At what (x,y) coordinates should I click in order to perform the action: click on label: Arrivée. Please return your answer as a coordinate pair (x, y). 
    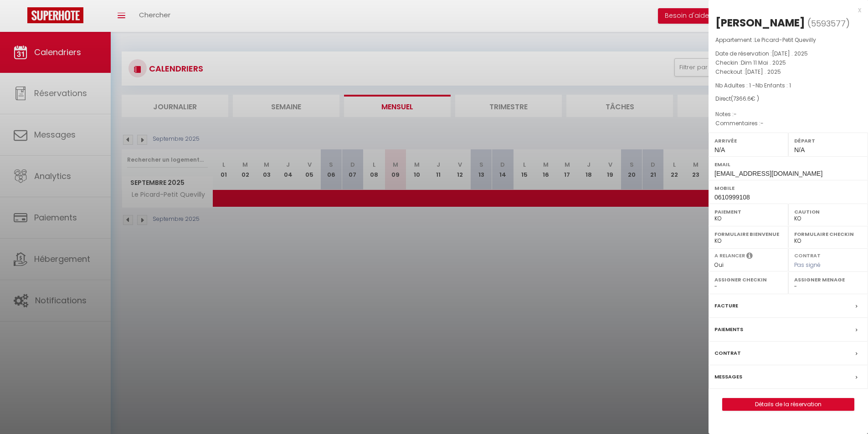
    Looking at the image, I should click on (748, 141).